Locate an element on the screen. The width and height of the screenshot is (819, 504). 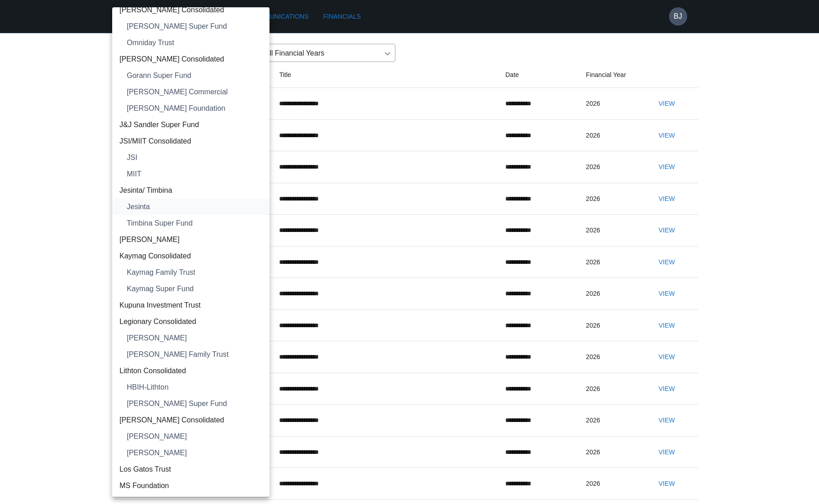
span: Kaymag Consolidated is located at coordinates (191, 256).